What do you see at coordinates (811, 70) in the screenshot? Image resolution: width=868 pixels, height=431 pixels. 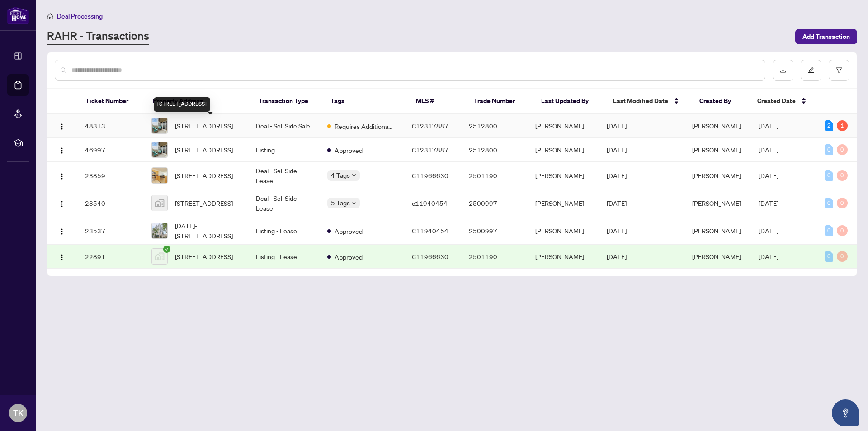 I see `span: edit` at bounding box center [811, 70].